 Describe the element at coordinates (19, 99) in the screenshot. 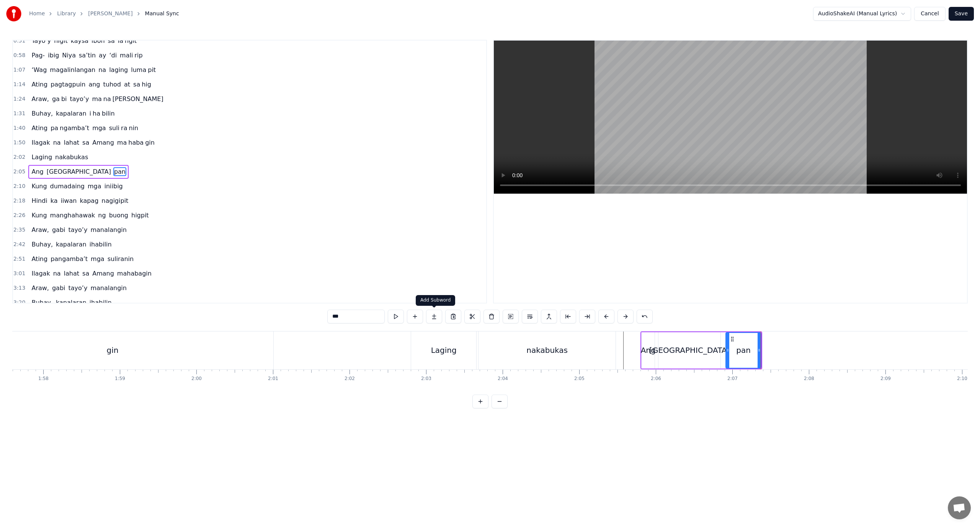

I see `span: 1:24` at that location.